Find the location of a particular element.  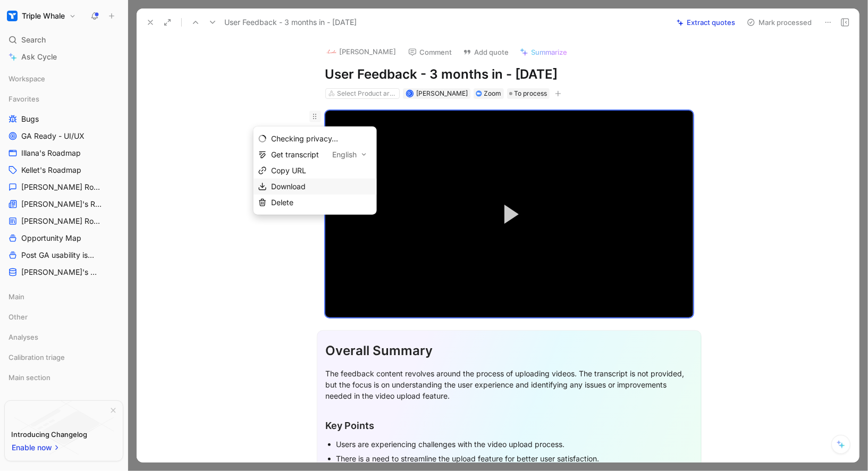

span: Copy URL is located at coordinates (289, 170).